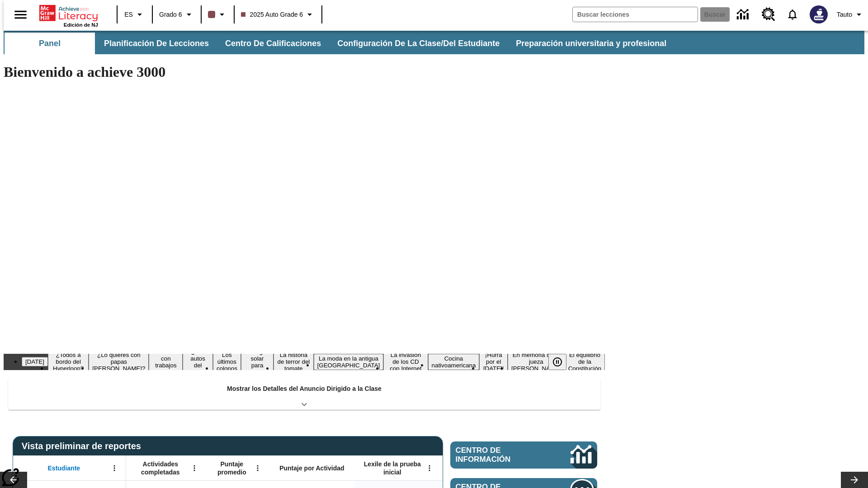 This screenshot has height=488, width=868. Describe the element at coordinates (83, 446) in the screenshot. I see `span: Vista preliminar de reportes` at that location.